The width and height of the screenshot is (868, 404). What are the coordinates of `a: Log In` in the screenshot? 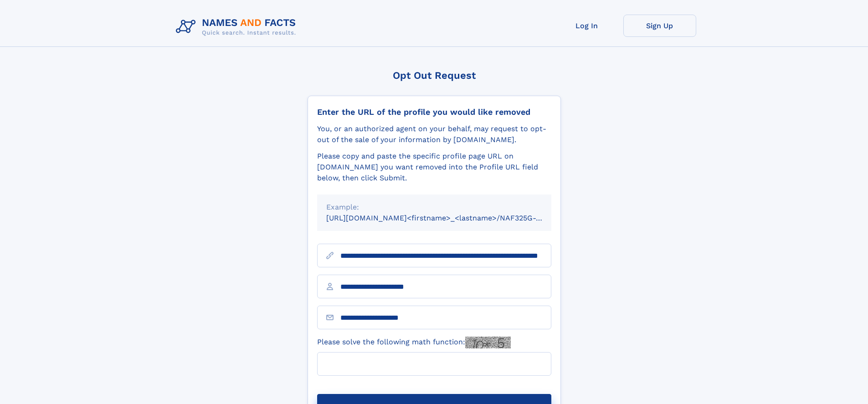 It's located at (587, 25).